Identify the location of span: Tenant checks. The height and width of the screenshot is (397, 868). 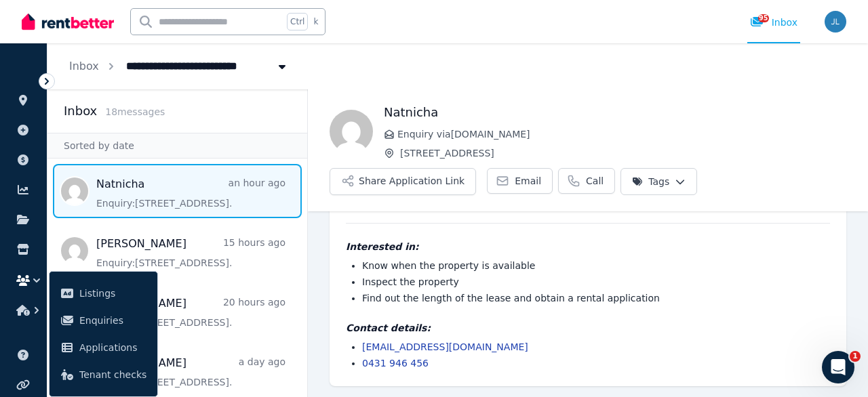
(113, 375).